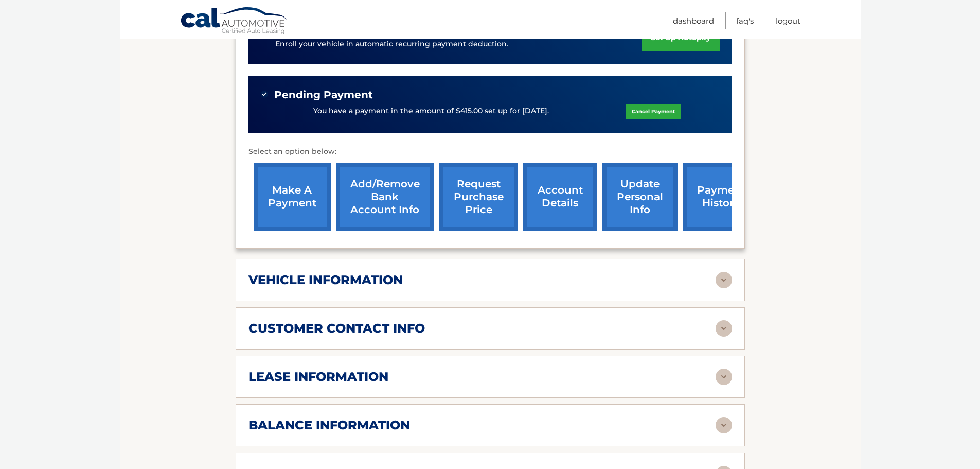 This screenshot has height=469, width=980. I want to click on a: payment history, so click(722, 196).